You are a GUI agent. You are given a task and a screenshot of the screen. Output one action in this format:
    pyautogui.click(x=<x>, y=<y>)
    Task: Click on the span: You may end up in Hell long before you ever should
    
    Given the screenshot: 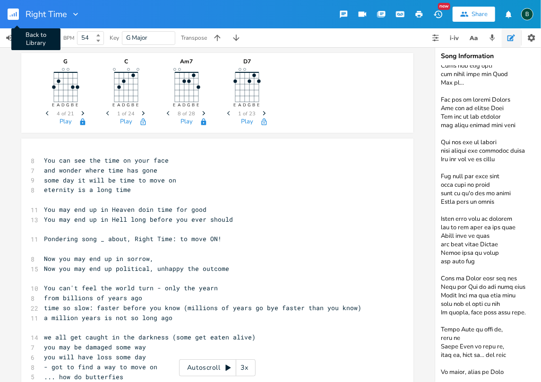 What is the action you would take?
    pyautogui.click(x=138, y=219)
    